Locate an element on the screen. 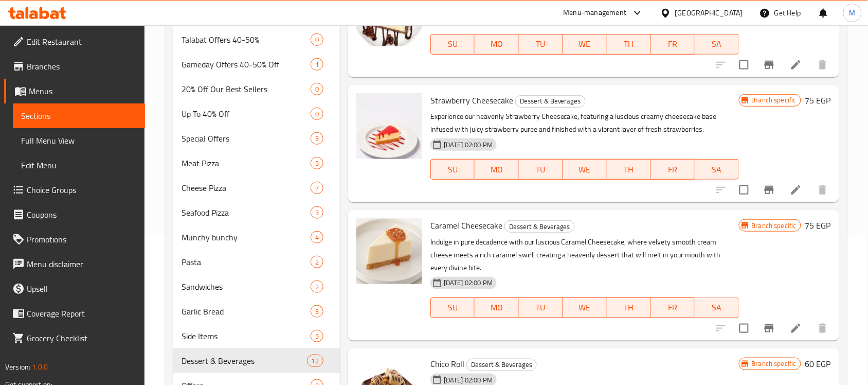 This screenshot has height=385, width=868. div: Garlic Bread3 is located at coordinates (256, 311).